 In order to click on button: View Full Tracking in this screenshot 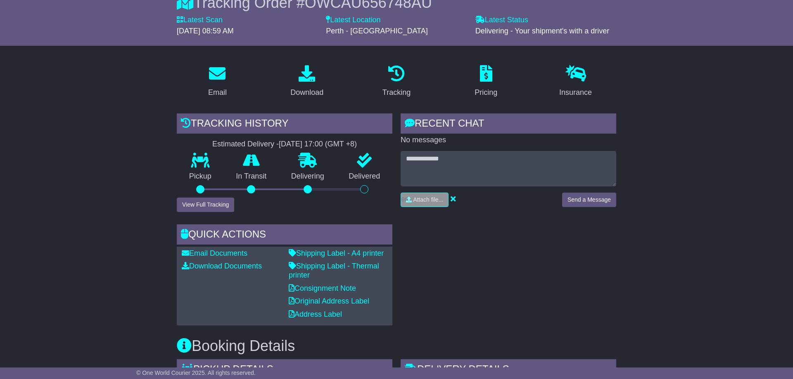, I will do `click(205, 205)`.